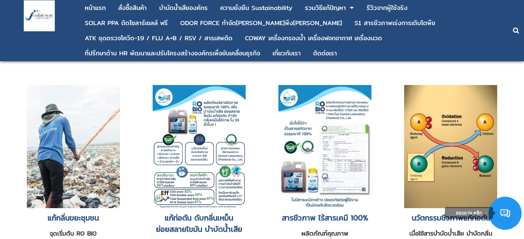 The width and height of the screenshot is (524, 239). Describe the element at coordinates (395, 23) in the screenshot. I see `div: S1 สารชีวภาพเร่งการเติบโตพืช` at that location.